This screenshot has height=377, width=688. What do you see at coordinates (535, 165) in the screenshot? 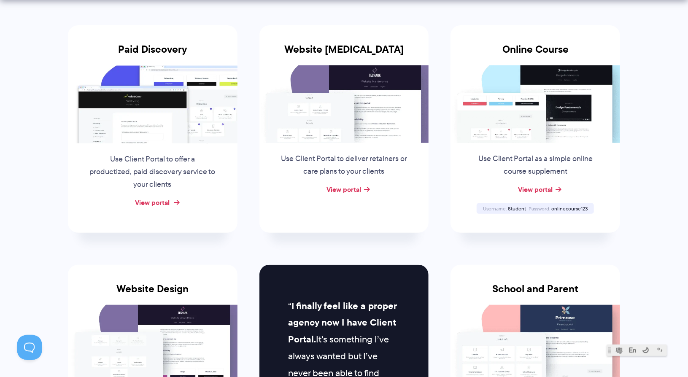
I see `p: Use Client Portal as a simple online course supplement` at bounding box center [535, 165].